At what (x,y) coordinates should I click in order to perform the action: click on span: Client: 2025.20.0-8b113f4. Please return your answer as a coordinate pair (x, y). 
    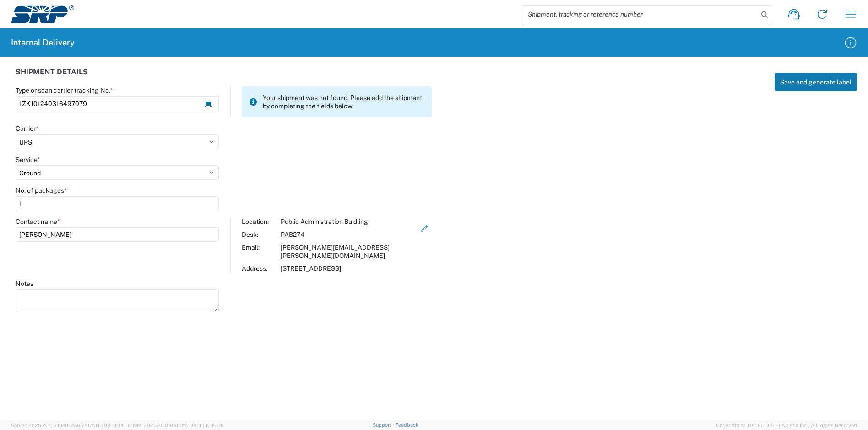
    Looking at the image, I should click on (176, 425).